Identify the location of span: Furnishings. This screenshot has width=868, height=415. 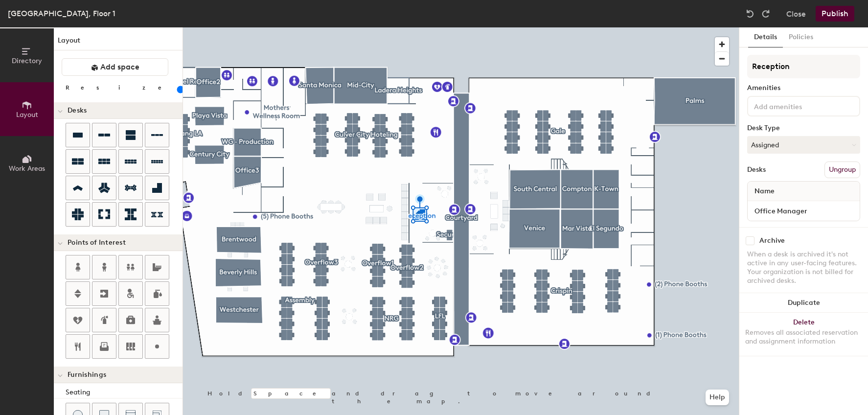
(87, 375).